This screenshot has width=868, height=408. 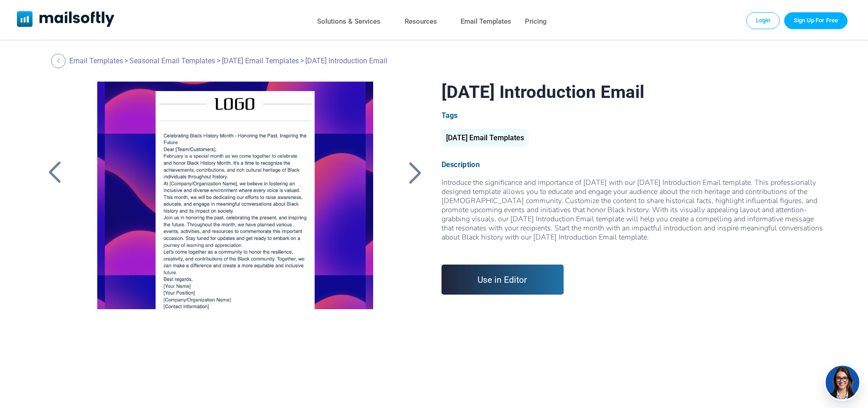 I want to click on div: Description, so click(x=633, y=164).